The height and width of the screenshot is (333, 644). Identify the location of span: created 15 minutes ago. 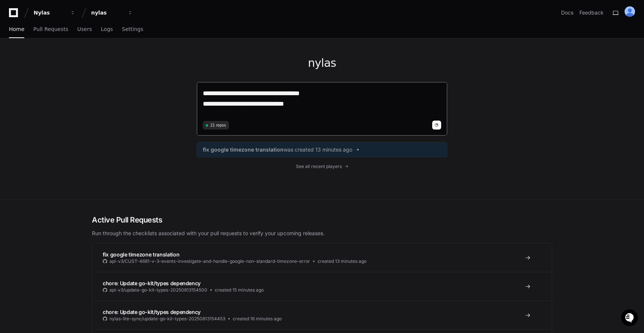
(239, 290).